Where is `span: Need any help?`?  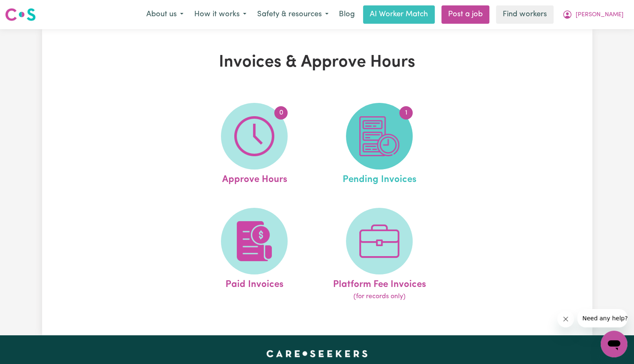 span: Need any help? is located at coordinates (28, 9).